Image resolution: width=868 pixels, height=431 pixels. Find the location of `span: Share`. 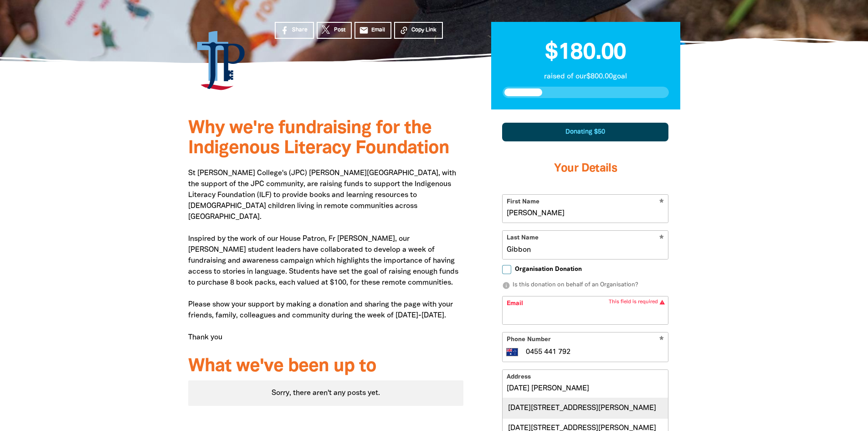

span: Share is located at coordinates (300, 30).